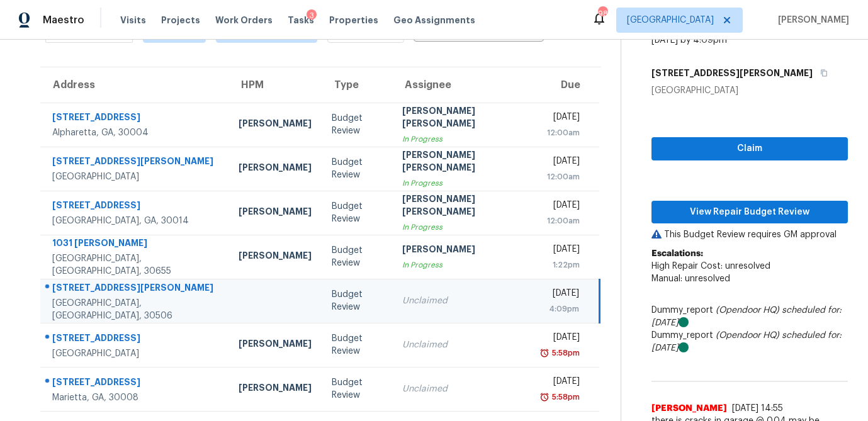 The width and height of the screenshot is (868, 421). What do you see at coordinates (244, 20) in the screenshot?
I see `span: Work Orders` at bounding box center [244, 20].